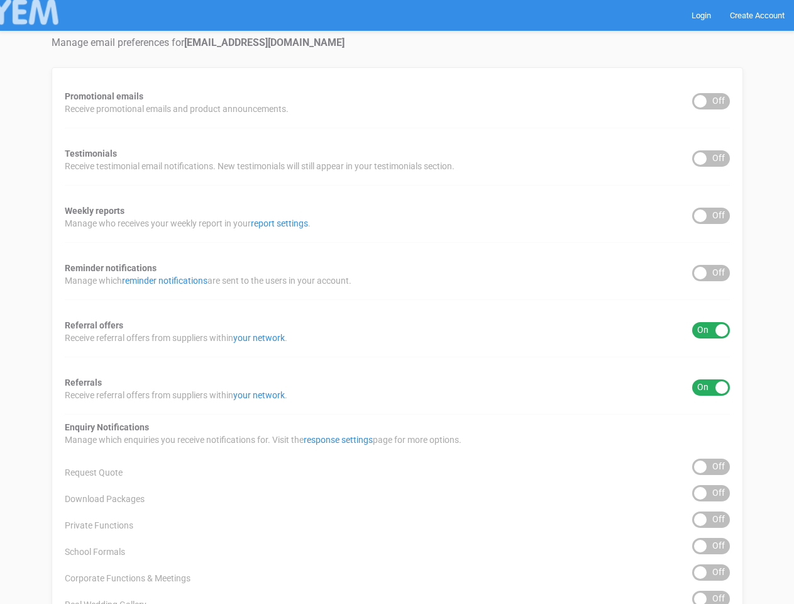 The height and width of the screenshot is (604, 794). Describe the element at coordinates (338, 439) in the screenshot. I see `a: response settings` at that location.